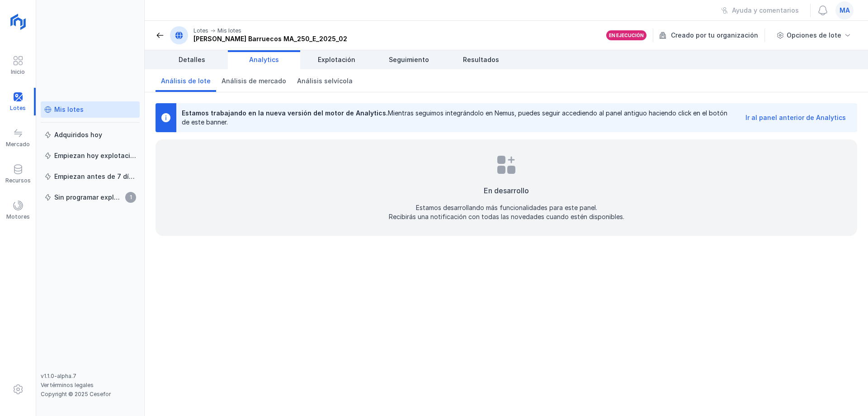 The height and width of the screenshot is (416, 868). What do you see at coordinates (95, 177) in the screenshot?
I see `div: Empiezan antes de 7 días` at bounding box center [95, 177].